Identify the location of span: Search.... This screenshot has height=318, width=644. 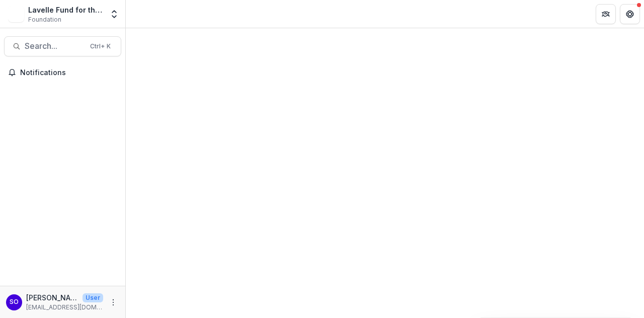
(54, 46).